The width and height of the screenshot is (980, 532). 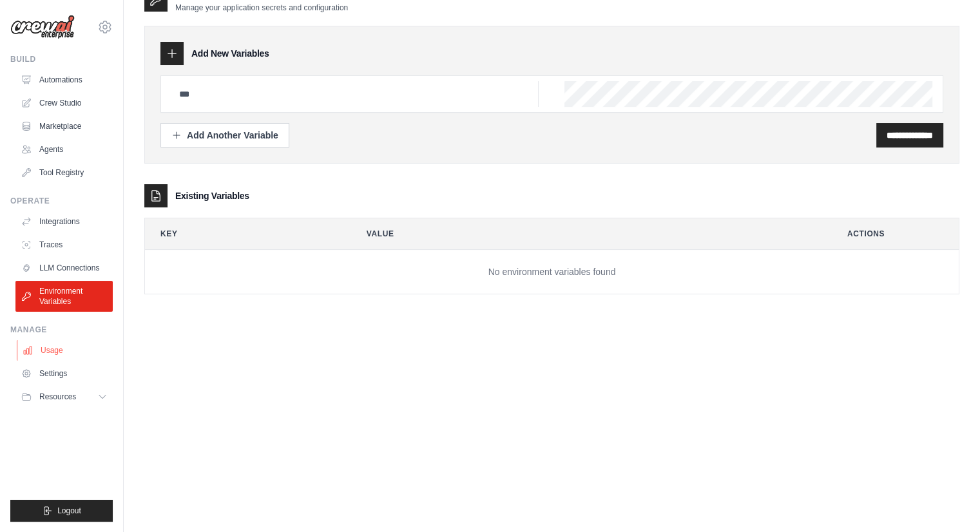 I want to click on div: Build, so click(x=61, y=59).